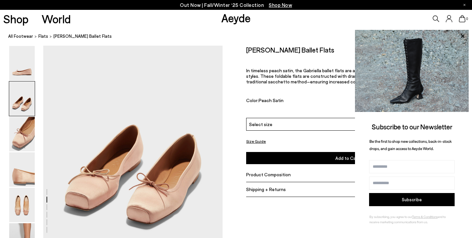 The image size is (472, 238). What do you see at coordinates (347, 158) in the screenshot?
I see `button: Add to Cart` at bounding box center [347, 158].